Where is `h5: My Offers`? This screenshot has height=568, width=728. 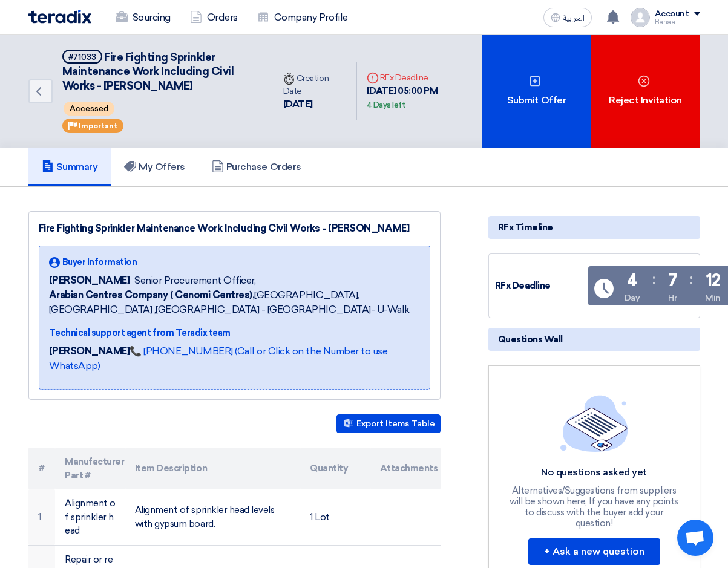 h5: My Offers is located at coordinates (154, 167).